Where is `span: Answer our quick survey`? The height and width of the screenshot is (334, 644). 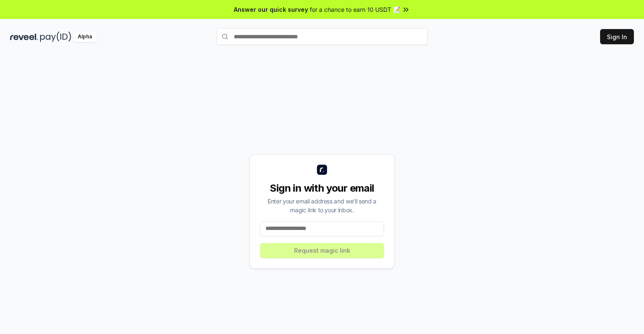
span: Answer our quick survey is located at coordinates (271, 9).